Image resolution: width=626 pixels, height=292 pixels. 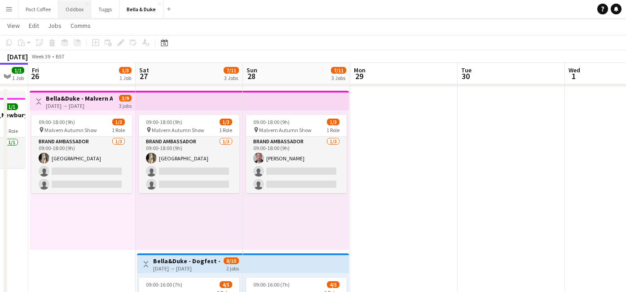 What do you see at coordinates (574, 70) in the screenshot?
I see `span: Wed` at bounding box center [574, 70].